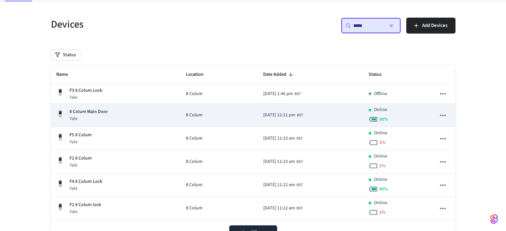  What do you see at coordinates (81, 158) in the screenshot?
I see `p: F2 8 Colum` at bounding box center [81, 158].